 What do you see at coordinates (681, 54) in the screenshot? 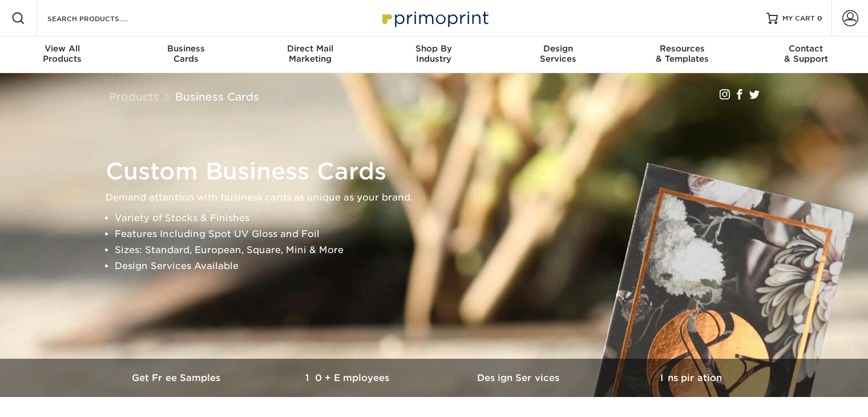
I see `div: & Templates` at bounding box center [681, 54].